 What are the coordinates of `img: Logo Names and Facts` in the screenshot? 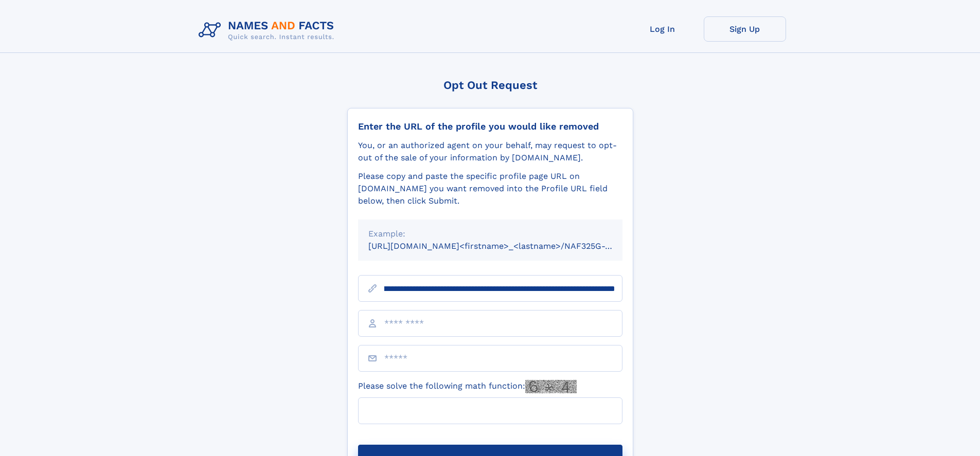 It's located at (269, 31).